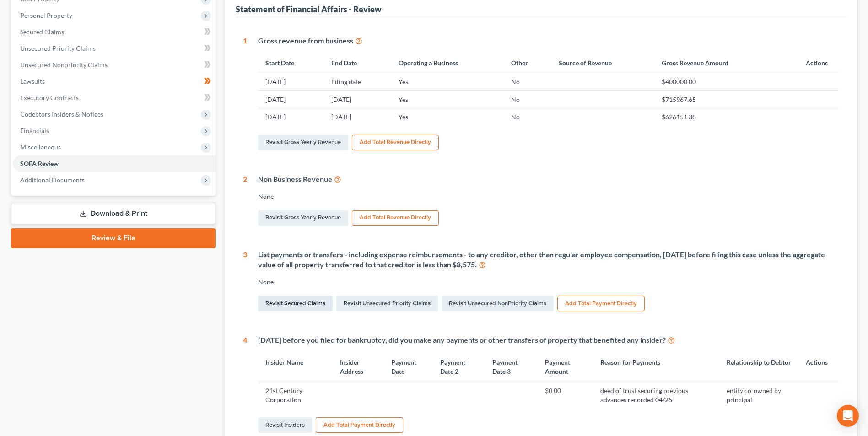 This screenshot has height=436, width=868. What do you see at coordinates (565, 394) in the screenshot?
I see `td: $0.00` at bounding box center [565, 394].